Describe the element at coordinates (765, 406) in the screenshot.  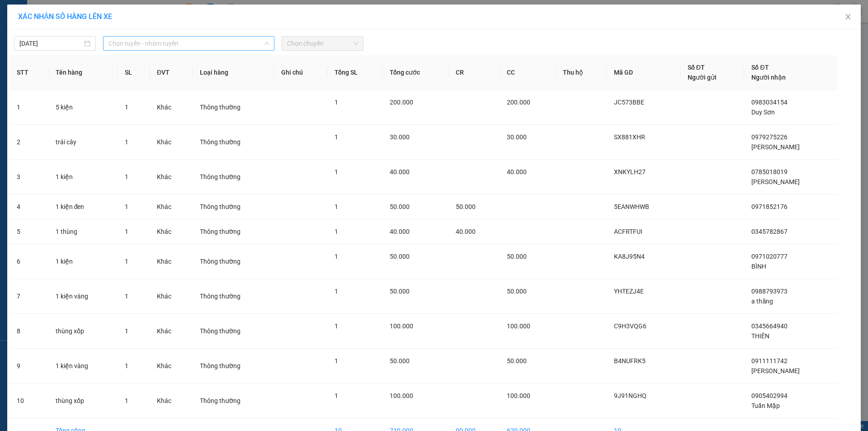
I see `span: Tuấn Mập` at that location.